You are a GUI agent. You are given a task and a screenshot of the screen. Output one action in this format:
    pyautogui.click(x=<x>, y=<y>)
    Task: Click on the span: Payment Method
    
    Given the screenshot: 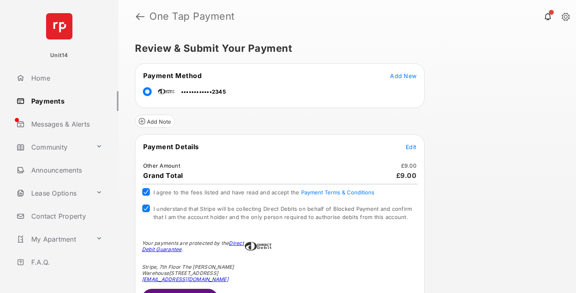 What is the action you would take?
    pyautogui.click(x=172, y=76)
    